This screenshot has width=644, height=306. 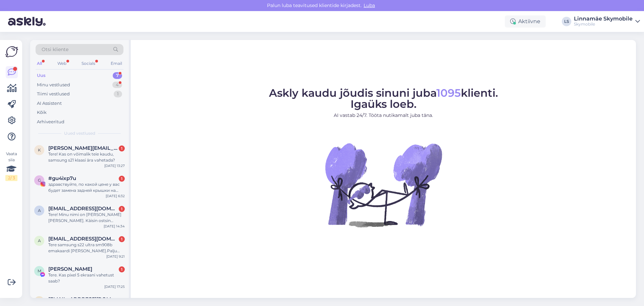 What do you see at coordinates (369, 6) in the screenshot?
I see `span: Luba` at bounding box center [369, 6].